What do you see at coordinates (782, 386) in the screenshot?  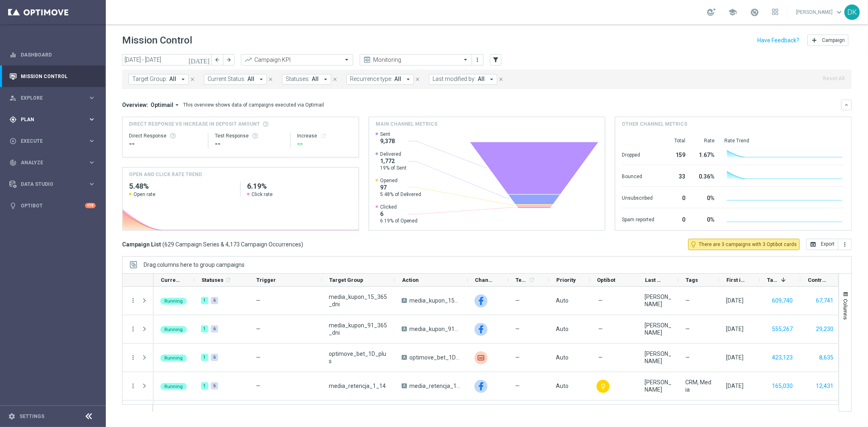 I see `button: 165,030` at bounding box center [782, 386].